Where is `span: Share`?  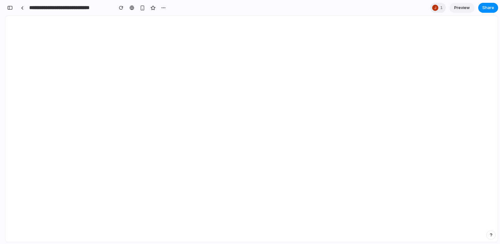
span: Share is located at coordinates (489, 8).